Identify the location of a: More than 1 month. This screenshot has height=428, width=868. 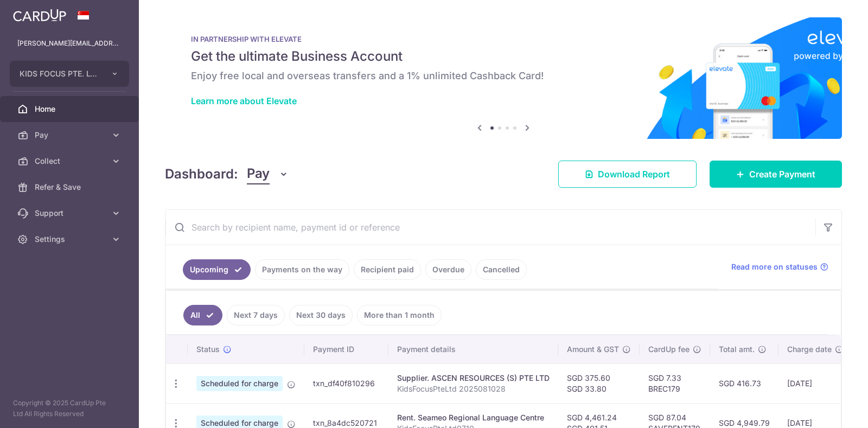
(399, 315).